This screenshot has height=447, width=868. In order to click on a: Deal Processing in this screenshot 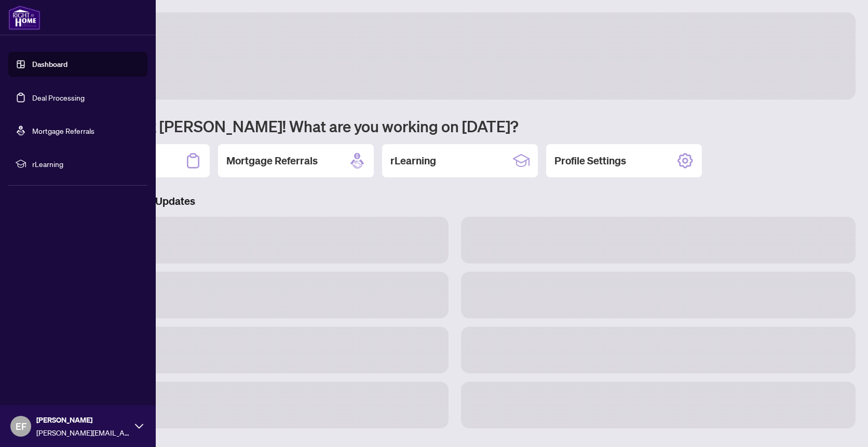, I will do `click(58, 97)`.